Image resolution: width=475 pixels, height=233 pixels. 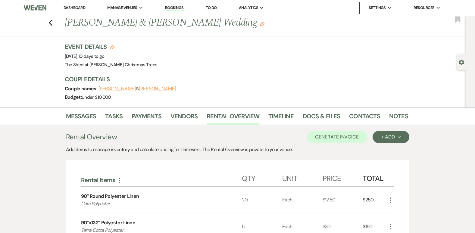 What do you see at coordinates (233, 118) in the screenshot?
I see `a: Rental Overview` at bounding box center [233, 118].